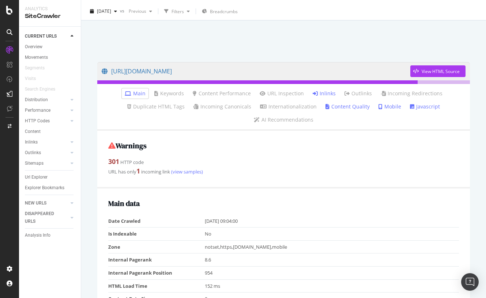 The height and width of the screenshot is (298, 486). What do you see at coordinates (283, 204) in the screenshot?
I see `h2: Main data` at bounding box center [283, 204].